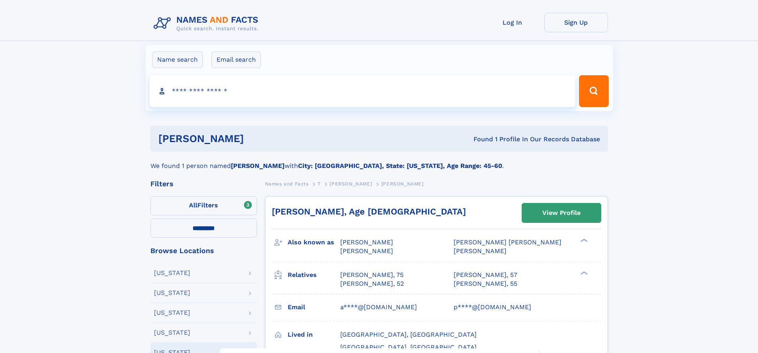 This screenshot has height=353, width=758. Describe the element at coordinates (204, 206) in the screenshot. I see `label: Filters` at that location.